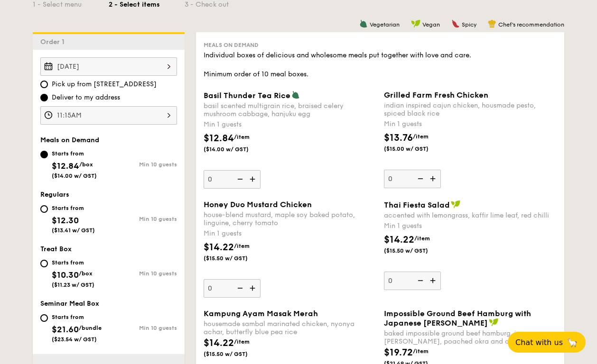 This screenshot has height=364, width=597. I want to click on span: $12.30, so click(65, 220).